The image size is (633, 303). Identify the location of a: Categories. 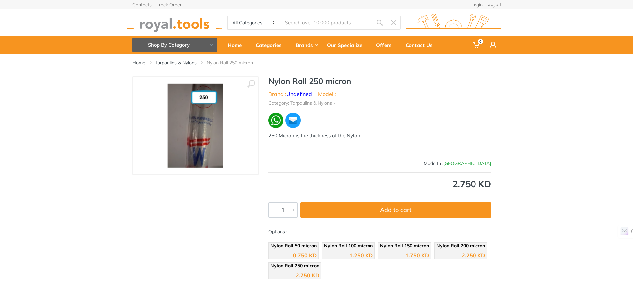
(271, 45).